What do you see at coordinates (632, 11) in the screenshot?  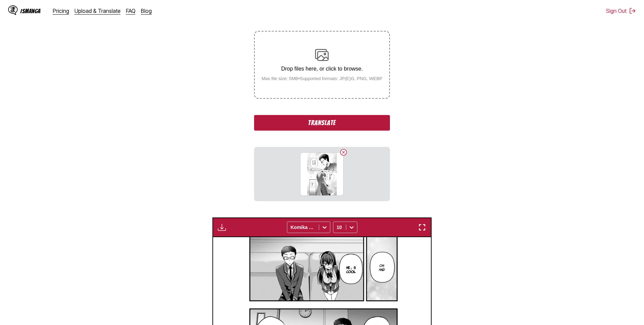 I see `img: Sign out` at bounding box center [632, 11].